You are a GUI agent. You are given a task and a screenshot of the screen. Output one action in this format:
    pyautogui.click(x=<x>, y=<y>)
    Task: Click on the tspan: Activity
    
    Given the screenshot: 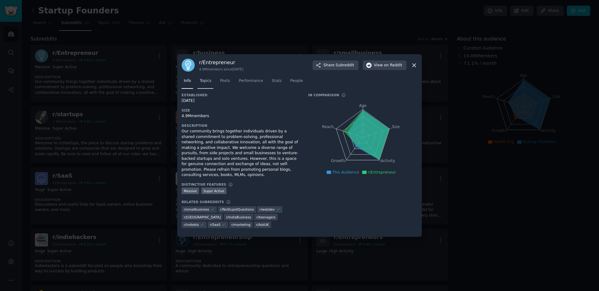 What is the action you would take?
    pyautogui.click(x=388, y=161)
    